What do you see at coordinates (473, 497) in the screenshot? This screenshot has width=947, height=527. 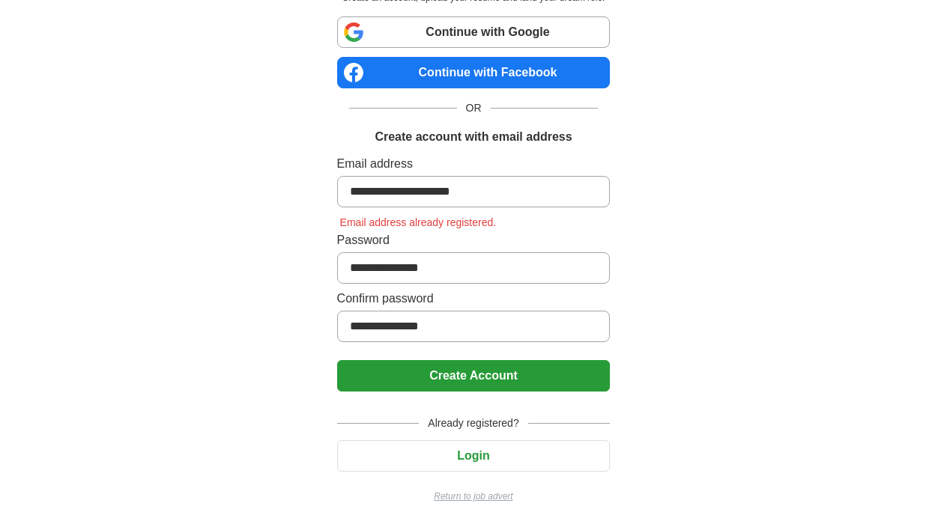 I see `a: Return to job advert` at bounding box center [473, 497].